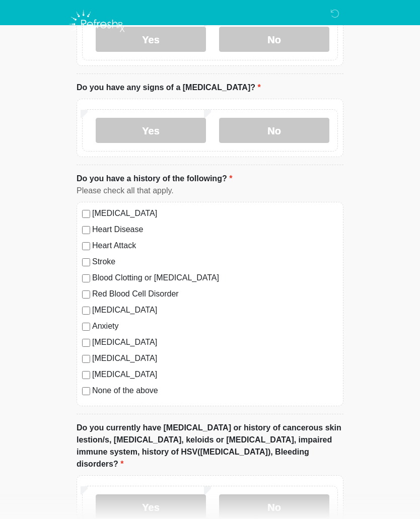 Image resolution: width=420 pixels, height=519 pixels. Describe the element at coordinates (86, 326) in the screenshot. I see `input: Anxiety` at that location.